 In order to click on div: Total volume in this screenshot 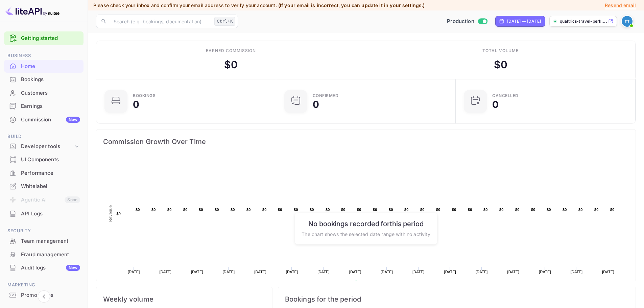, I will do `click(500, 51)`.